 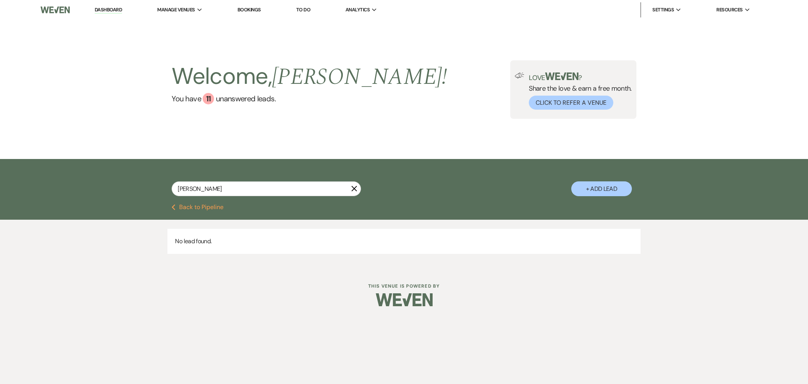 I want to click on a: Dashboard, so click(x=108, y=10).